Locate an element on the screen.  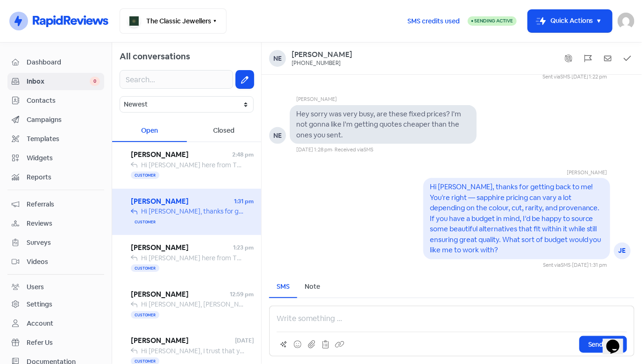
span: Send SMS is located at coordinates (603, 344).